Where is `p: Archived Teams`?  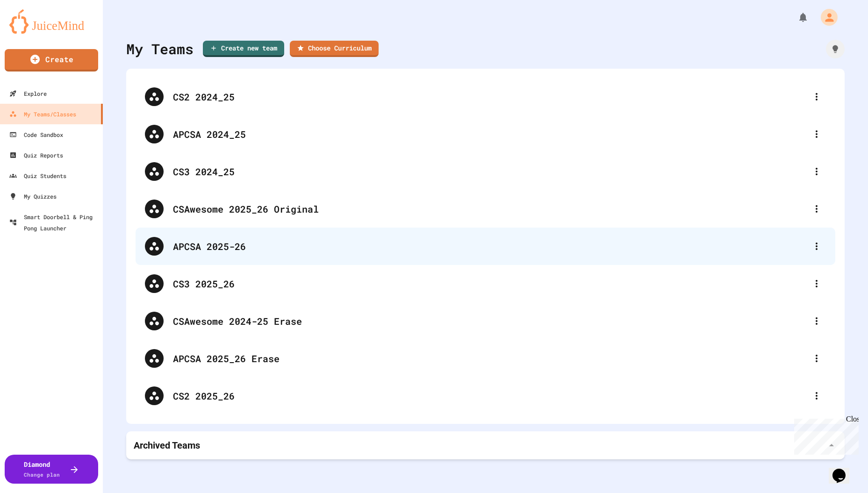 p: Archived Teams is located at coordinates (167, 445).